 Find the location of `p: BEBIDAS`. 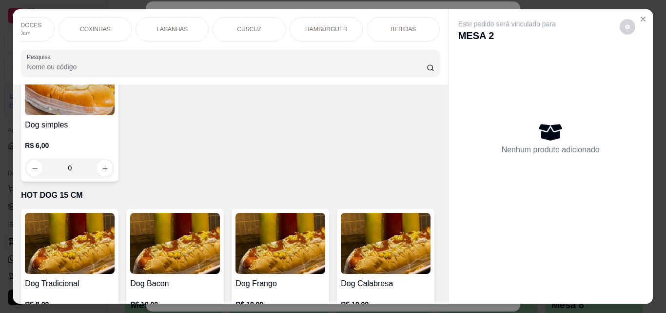

p: BEBIDAS is located at coordinates (403, 29).